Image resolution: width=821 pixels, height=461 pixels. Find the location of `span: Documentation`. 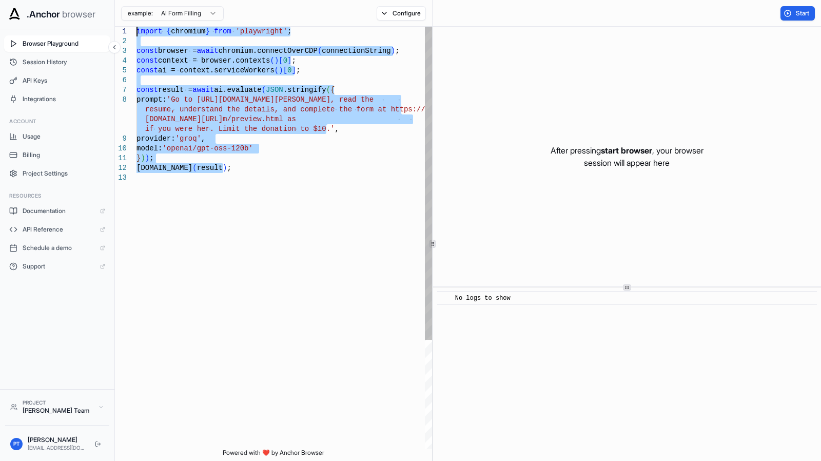

span: Documentation is located at coordinates (58, 211).